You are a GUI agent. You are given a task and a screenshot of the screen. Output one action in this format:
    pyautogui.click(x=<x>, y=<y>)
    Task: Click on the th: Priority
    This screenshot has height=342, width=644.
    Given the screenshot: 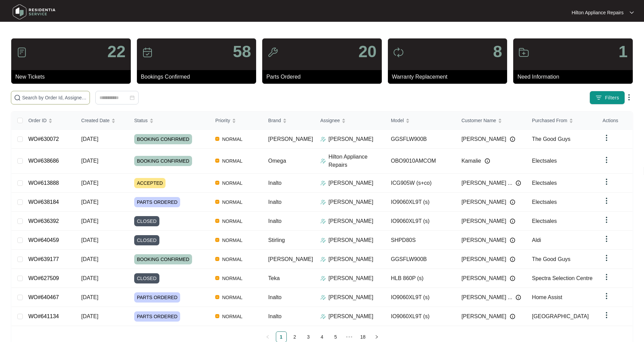 What is the action you would take?
    pyautogui.click(x=236, y=121)
    